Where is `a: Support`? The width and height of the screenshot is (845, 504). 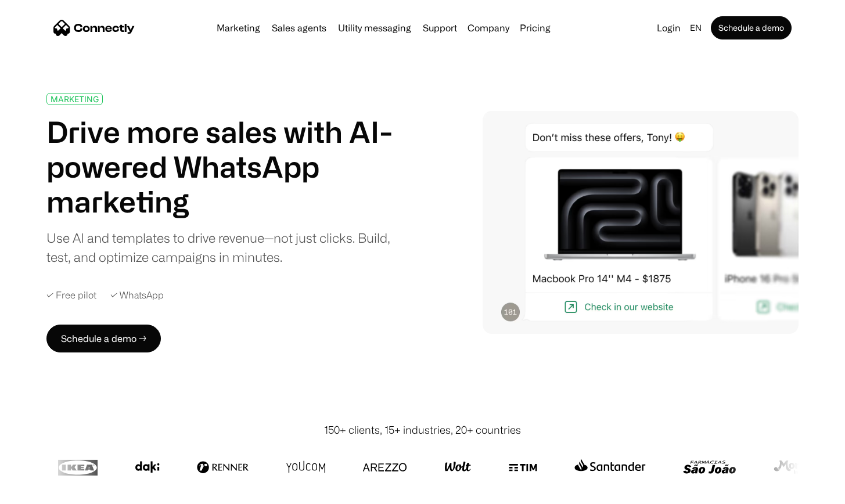
a: Support is located at coordinates (439, 28).